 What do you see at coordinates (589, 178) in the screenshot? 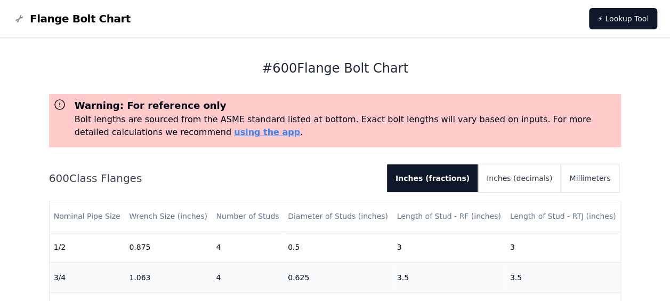
I see `button: Millimeters` at bounding box center [589, 178].